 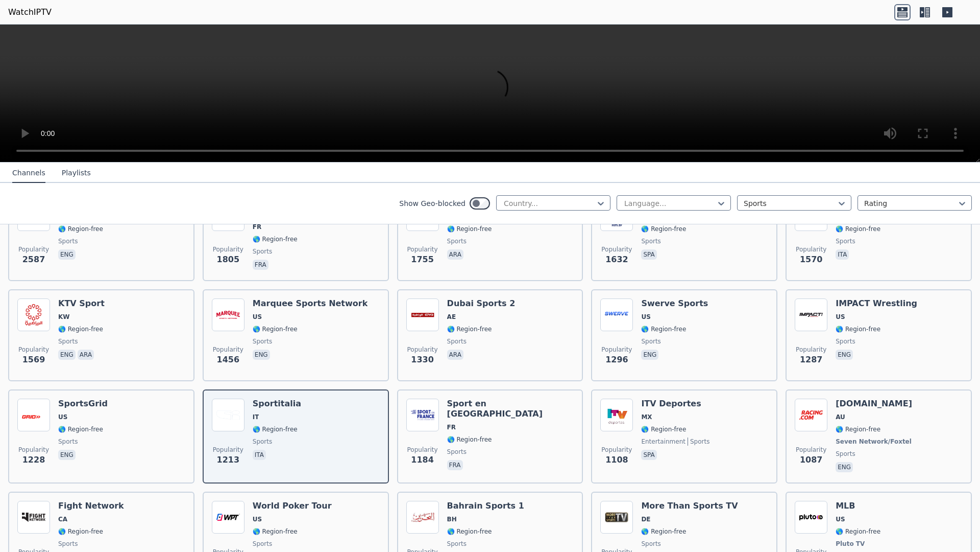 I want to click on a: WatchIPTV, so click(x=30, y=12).